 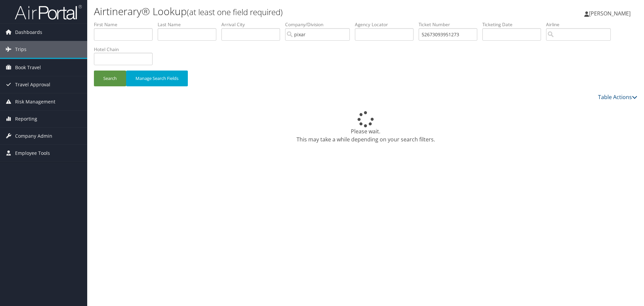 What do you see at coordinates (515, 24) in the screenshot?
I see `label: Ticketing Date` at bounding box center [515, 24].